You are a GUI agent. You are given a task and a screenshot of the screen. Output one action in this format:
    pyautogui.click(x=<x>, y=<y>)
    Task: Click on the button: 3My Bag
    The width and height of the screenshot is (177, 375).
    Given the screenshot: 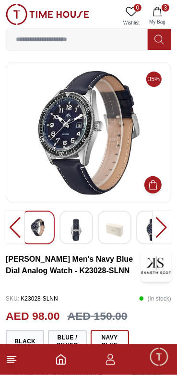 What is the action you would take?
    pyautogui.click(x=157, y=16)
    